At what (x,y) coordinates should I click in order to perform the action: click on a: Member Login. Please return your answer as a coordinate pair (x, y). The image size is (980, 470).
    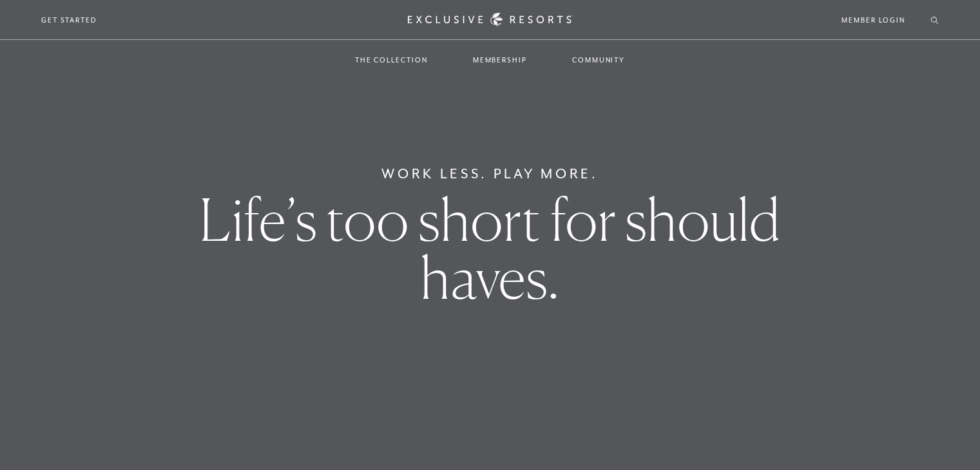
    Looking at the image, I should click on (873, 20).